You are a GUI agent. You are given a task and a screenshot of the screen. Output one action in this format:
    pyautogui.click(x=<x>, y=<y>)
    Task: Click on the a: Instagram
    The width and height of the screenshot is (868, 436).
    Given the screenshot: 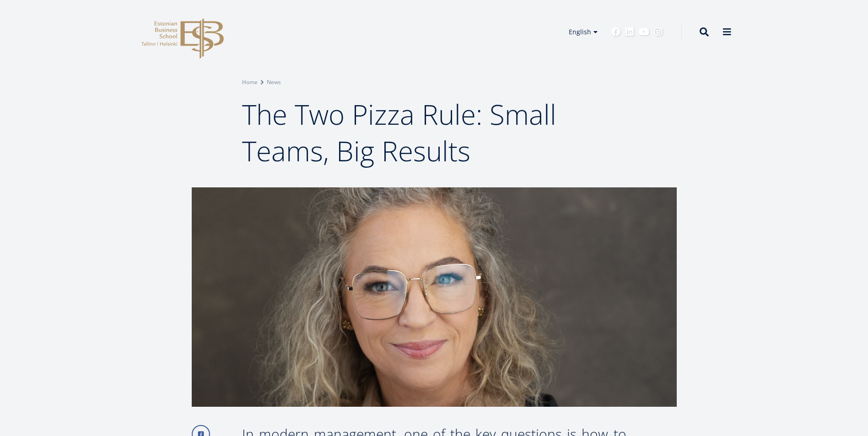 What is the action you would take?
    pyautogui.click(x=659, y=32)
    